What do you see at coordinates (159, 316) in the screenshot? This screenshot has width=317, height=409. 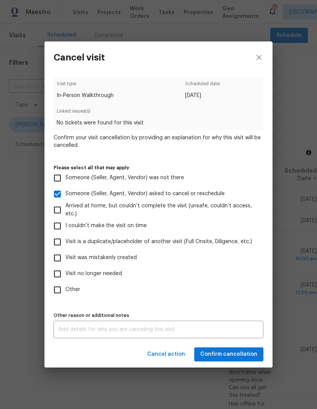 I see `label: Other reason or additional notes` at bounding box center [159, 316].